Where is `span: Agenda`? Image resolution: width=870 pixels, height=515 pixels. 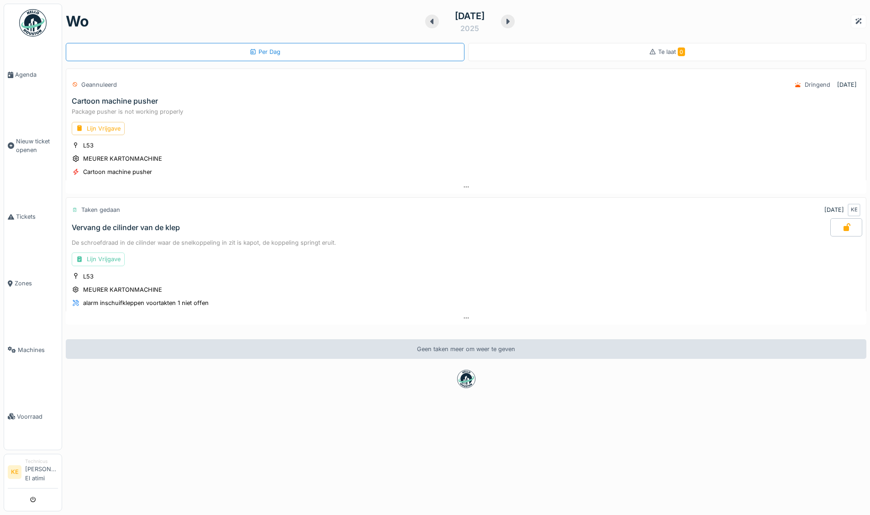
span: Agenda is located at coordinates (37, 74).